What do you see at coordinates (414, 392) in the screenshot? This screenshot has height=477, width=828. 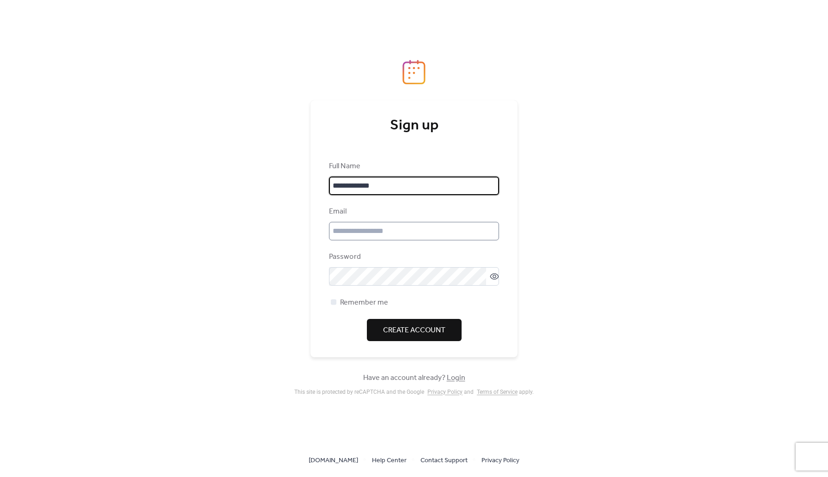 I see `div: This site is protected by reCAPTCHA and the Google and apply .` at bounding box center [414, 392].